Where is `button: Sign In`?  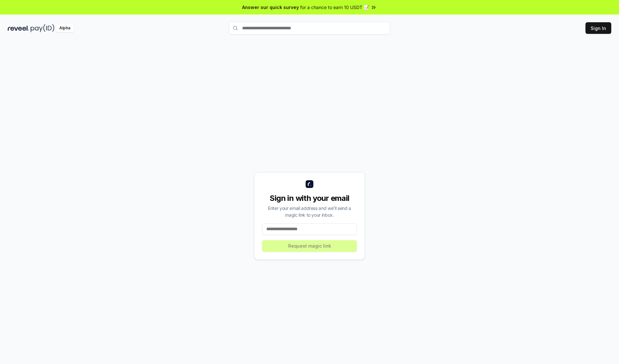 button: Sign In is located at coordinates (598, 28).